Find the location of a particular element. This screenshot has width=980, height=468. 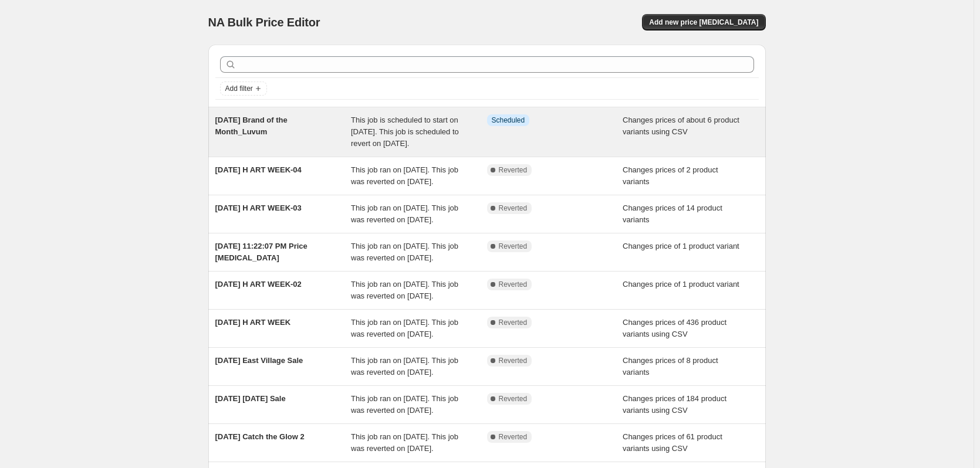

span: Add filter is located at coordinates (239, 88).